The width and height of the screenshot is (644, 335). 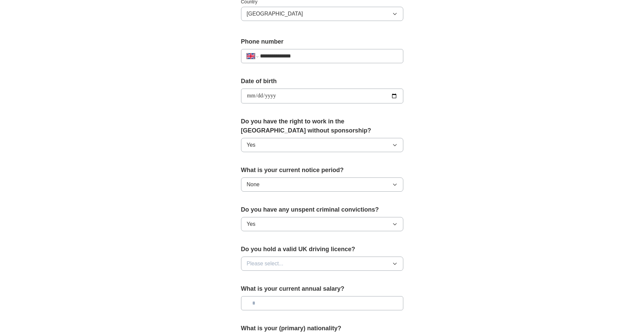 What do you see at coordinates (253, 185) in the screenshot?
I see `span: None` at bounding box center [253, 185].